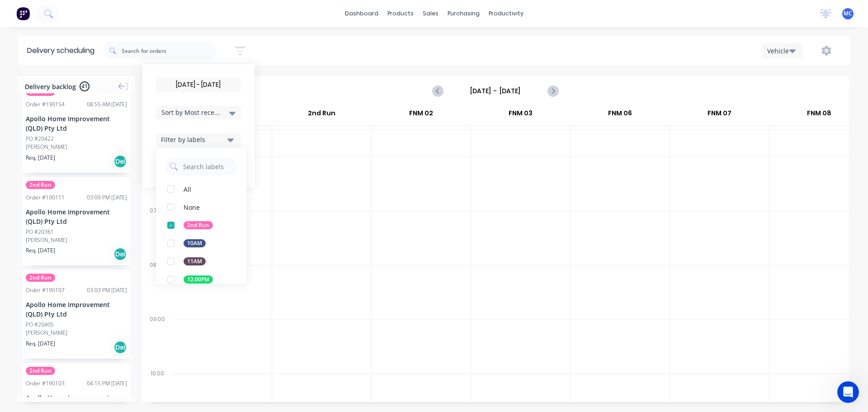  I want to click on div: 12.00PM, so click(198, 280).